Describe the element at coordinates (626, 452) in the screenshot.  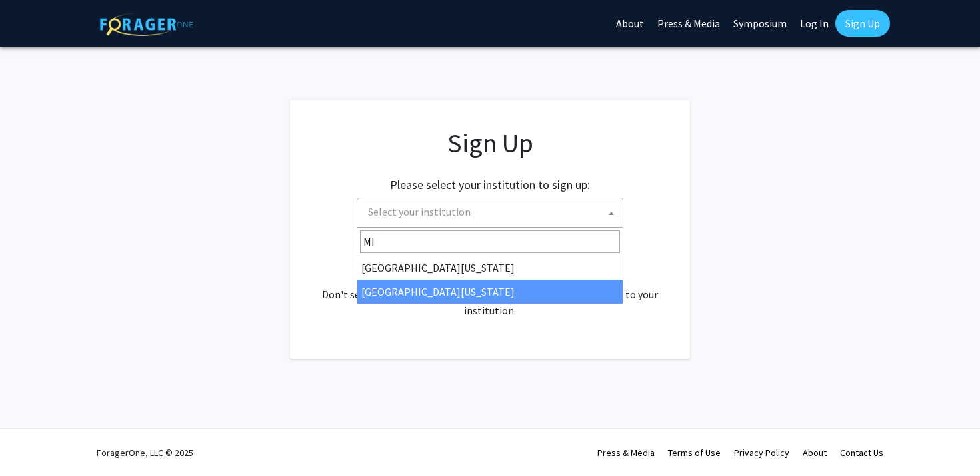
I see `a: Press & Media` at that location.